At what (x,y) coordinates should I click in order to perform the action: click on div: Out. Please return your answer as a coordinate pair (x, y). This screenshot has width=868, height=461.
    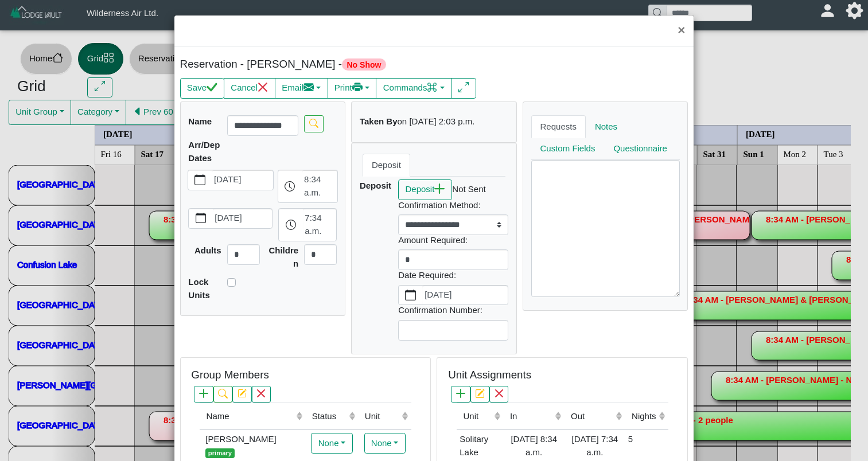
    Looking at the image, I should click on (592, 416).